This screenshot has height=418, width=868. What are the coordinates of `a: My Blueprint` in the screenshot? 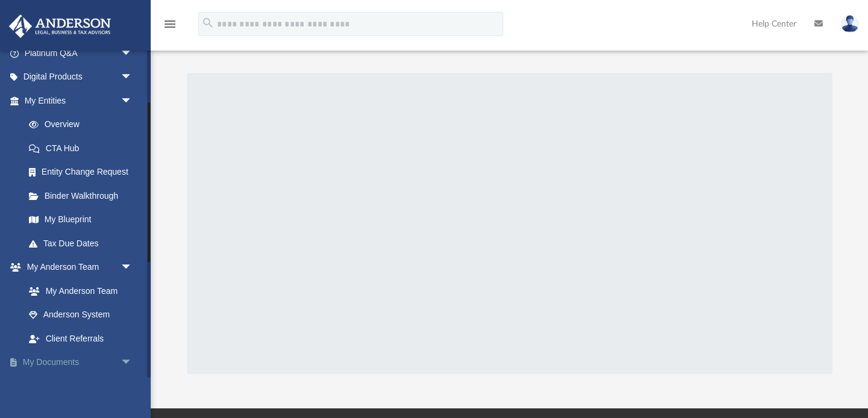 It's located at (81, 220).